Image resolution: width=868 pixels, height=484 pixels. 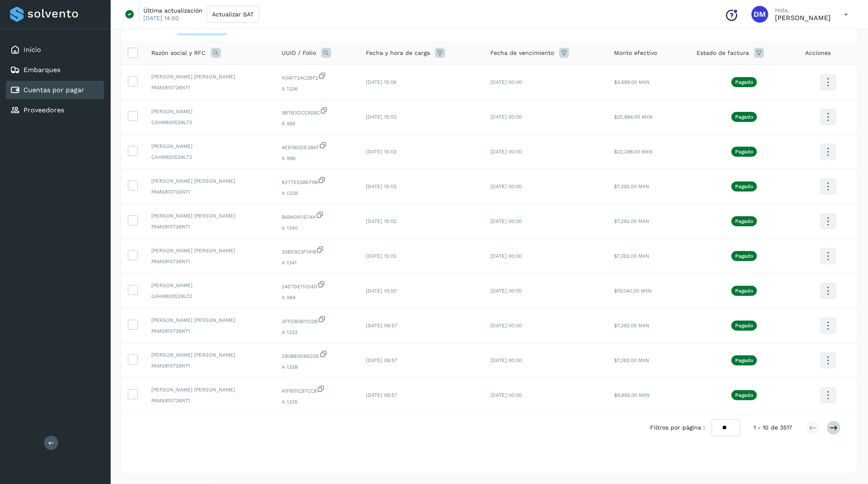 I want to click on a: Embarques, so click(x=42, y=69).